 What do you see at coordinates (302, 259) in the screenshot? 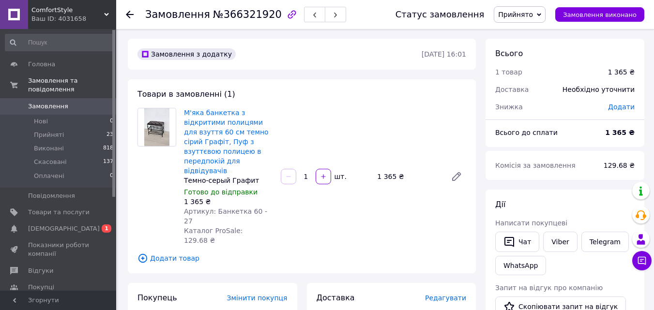
I see `span: Додати товар` at bounding box center [302, 259].